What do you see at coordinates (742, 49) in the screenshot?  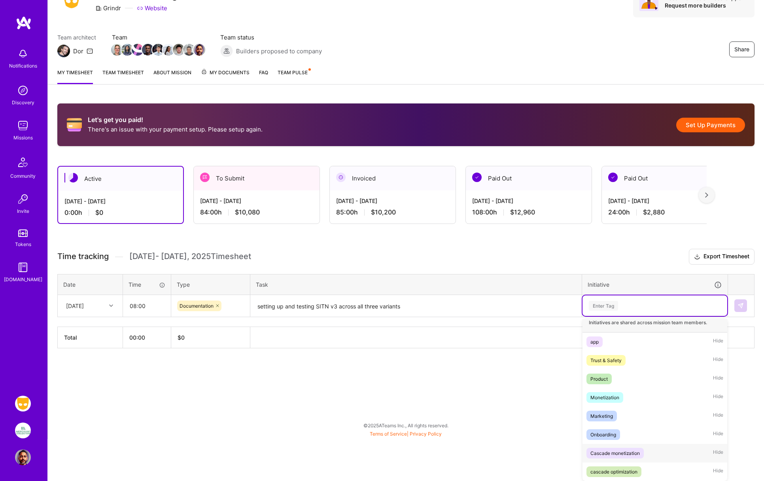 I see `span: Share` at bounding box center [742, 49].